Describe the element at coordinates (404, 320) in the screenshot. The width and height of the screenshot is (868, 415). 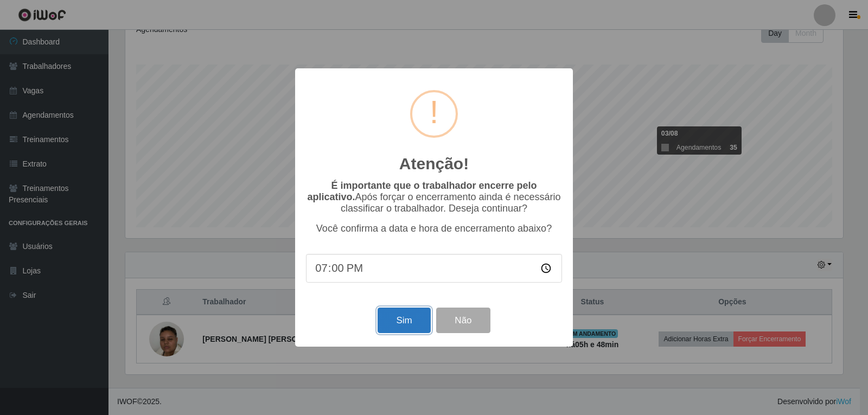
I see `button: Sim` at that location.